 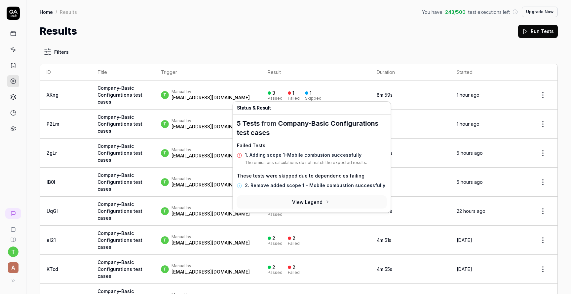 What do you see at coordinates (432, 12) in the screenshot?
I see `span: You have` at bounding box center [432, 12].